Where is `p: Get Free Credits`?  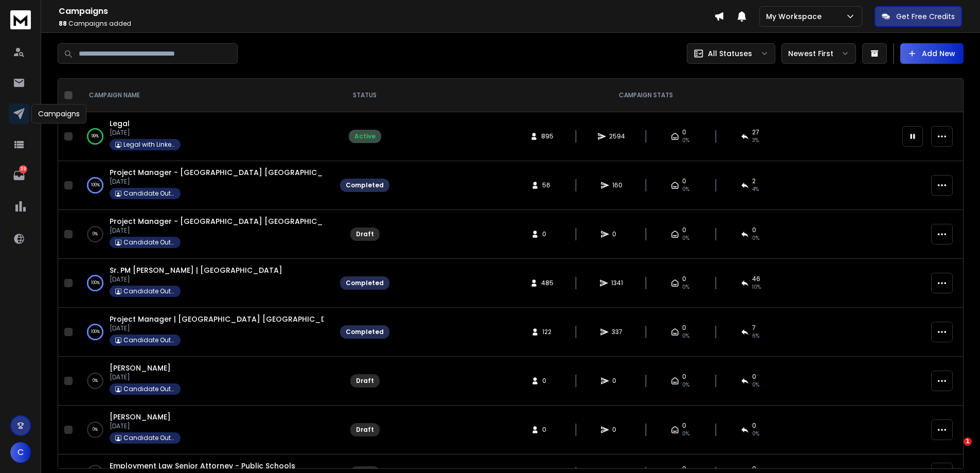 p: Get Free Credits is located at coordinates (926, 17).